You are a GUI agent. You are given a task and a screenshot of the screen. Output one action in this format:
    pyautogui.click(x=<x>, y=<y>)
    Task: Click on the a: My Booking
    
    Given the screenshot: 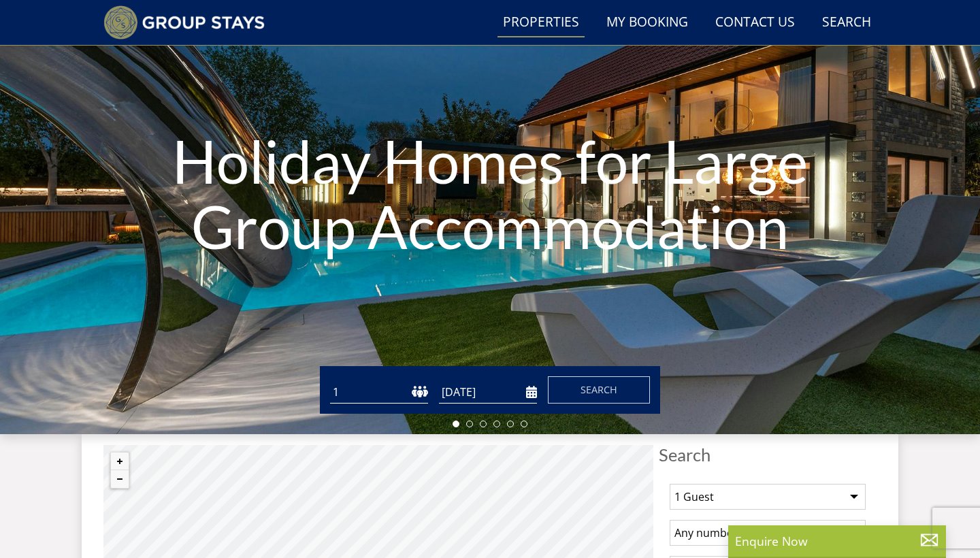 What is the action you would take?
    pyautogui.click(x=647, y=22)
    